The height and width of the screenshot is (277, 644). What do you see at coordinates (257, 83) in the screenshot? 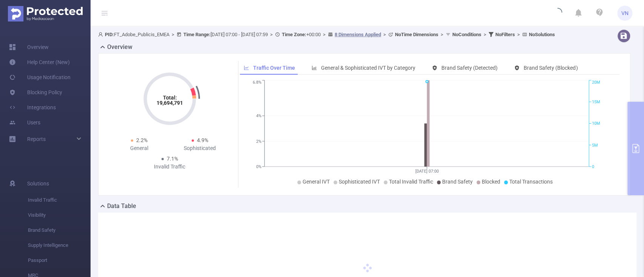
I see `tspan: 6.8%` at bounding box center [257, 83].